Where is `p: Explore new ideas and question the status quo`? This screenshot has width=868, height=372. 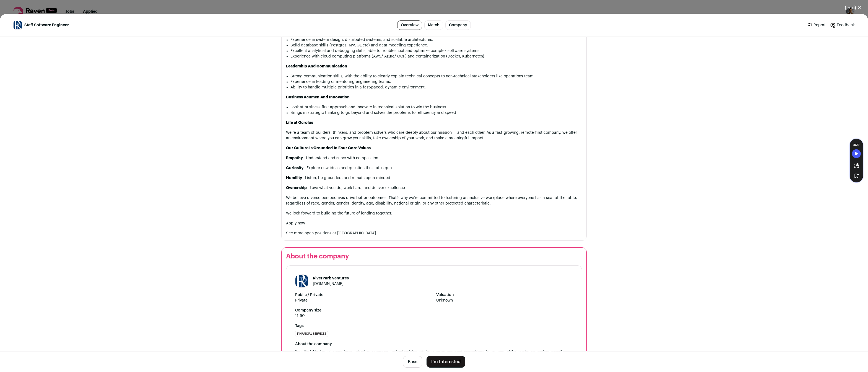 p: Explore new ideas and question the status quo is located at coordinates (434, 168).